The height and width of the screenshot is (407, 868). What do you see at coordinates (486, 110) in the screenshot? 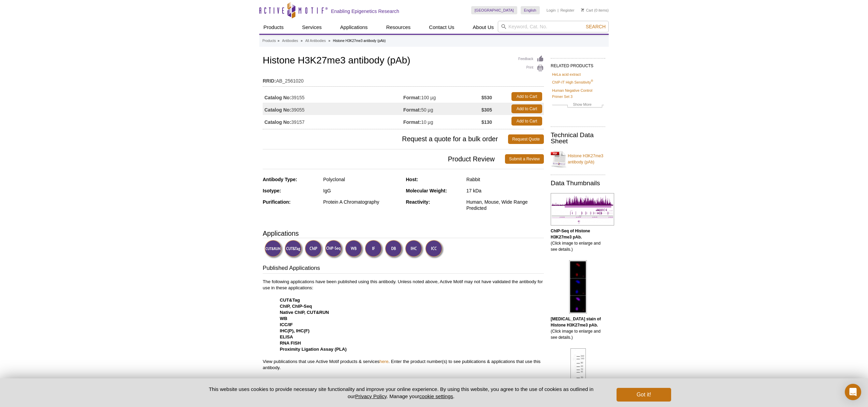
I see `strong: $305` at bounding box center [486, 110].